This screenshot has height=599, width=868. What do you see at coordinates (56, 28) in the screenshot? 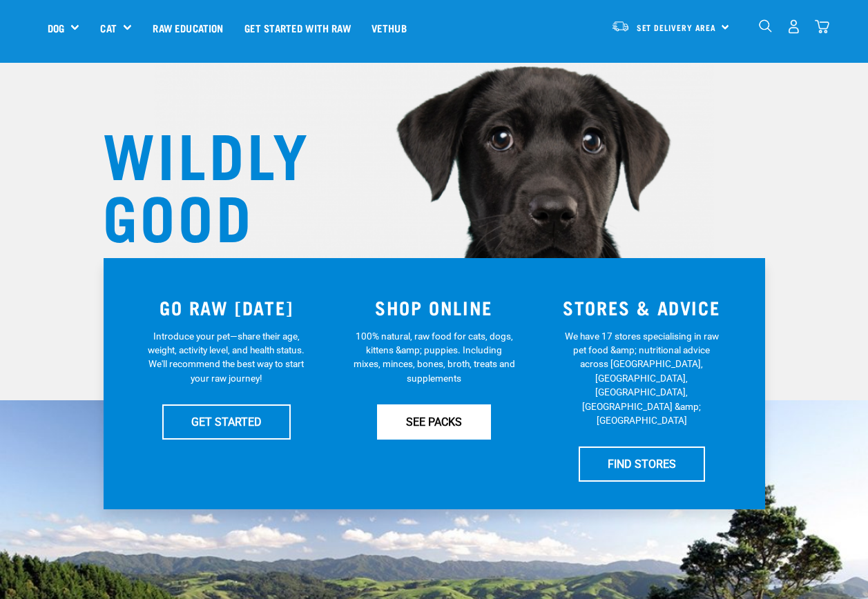
I see `a: Dog` at bounding box center [56, 28].